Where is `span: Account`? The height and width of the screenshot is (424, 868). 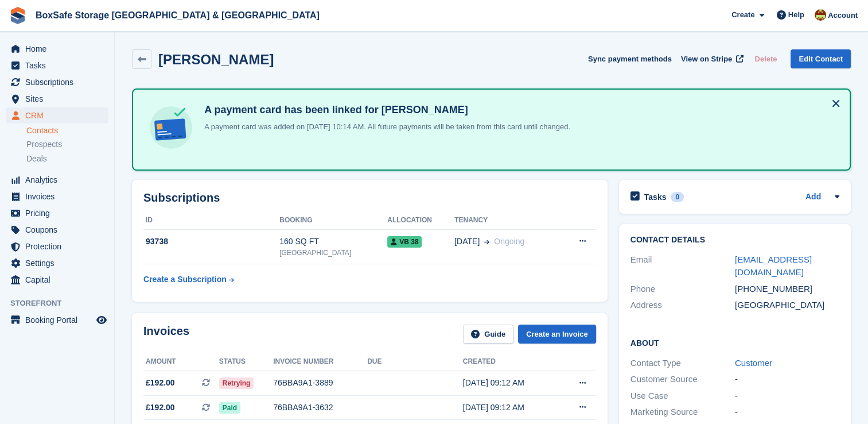 span: Account is located at coordinates (843, 16).